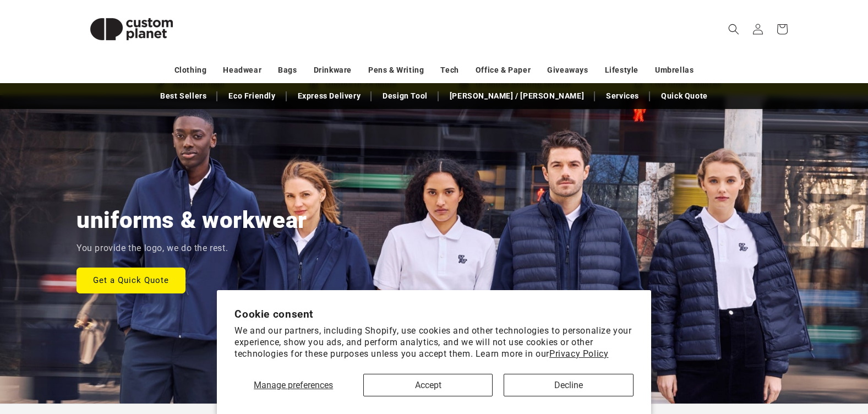 The width and height of the screenshot is (868, 414). Describe the element at coordinates (623, 96) in the screenshot. I see `a: Services` at that location.